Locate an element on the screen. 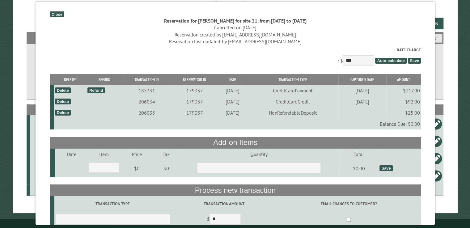  td: Tax is located at coordinates (166, 154).